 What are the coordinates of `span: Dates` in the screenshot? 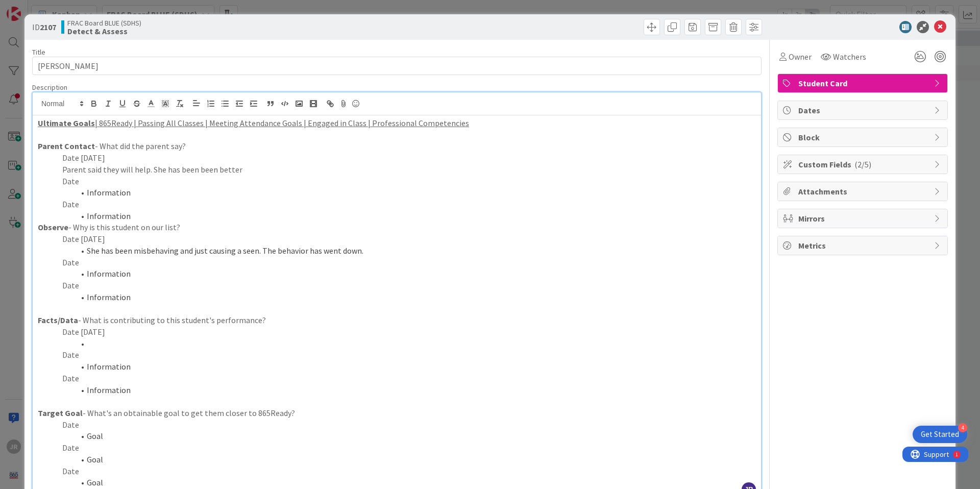 It's located at (864, 110).